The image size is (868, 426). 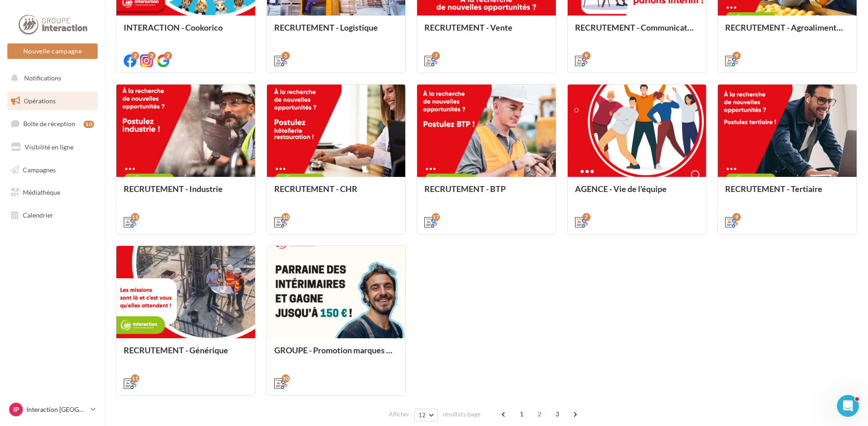 What do you see at coordinates (186, 32) in the screenshot?
I see `div: INTERACTION - Cookorico` at bounding box center [186, 32].